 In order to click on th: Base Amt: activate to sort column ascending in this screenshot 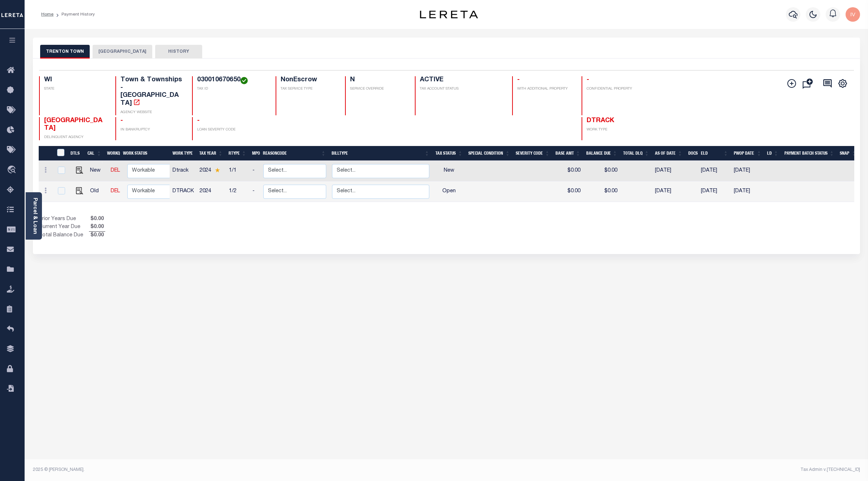, I will do `click(568, 153)`.